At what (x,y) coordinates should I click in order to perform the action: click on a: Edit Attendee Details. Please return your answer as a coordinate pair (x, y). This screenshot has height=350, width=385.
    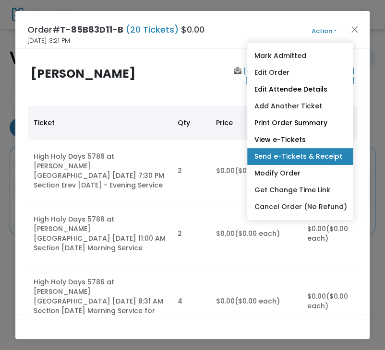
    Looking at the image, I should click on (300, 89).